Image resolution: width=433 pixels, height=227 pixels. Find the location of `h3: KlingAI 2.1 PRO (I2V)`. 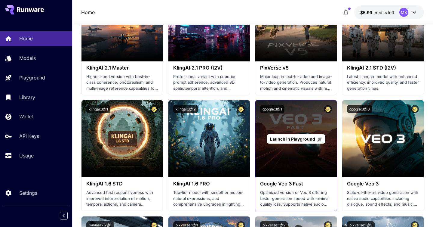

h3: KlingAI 2.1 PRO (I2V) is located at coordinates (209, 68).